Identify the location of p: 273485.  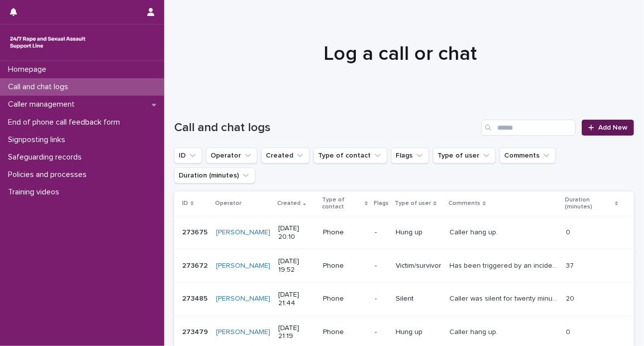
(196, 297).